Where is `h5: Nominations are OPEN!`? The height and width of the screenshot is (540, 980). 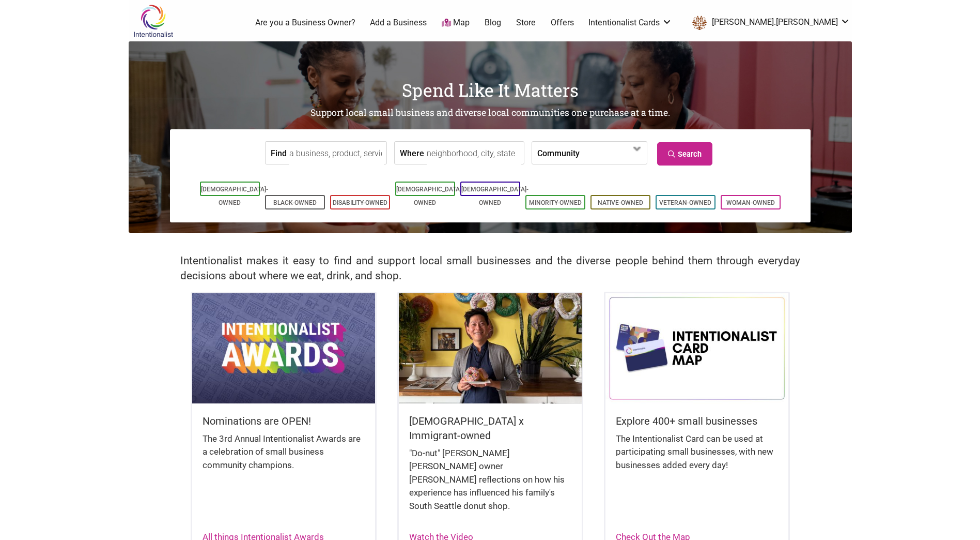 h5: Nominations are OPEN! is located at coordinates (283, 421).